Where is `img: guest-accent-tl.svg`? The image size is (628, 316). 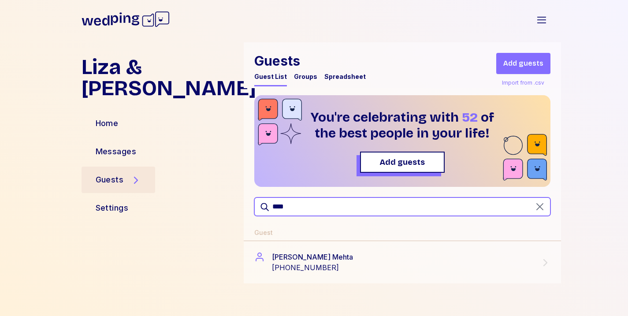
img: guest-accent-tl.svg is located at coordinates (280, 123).